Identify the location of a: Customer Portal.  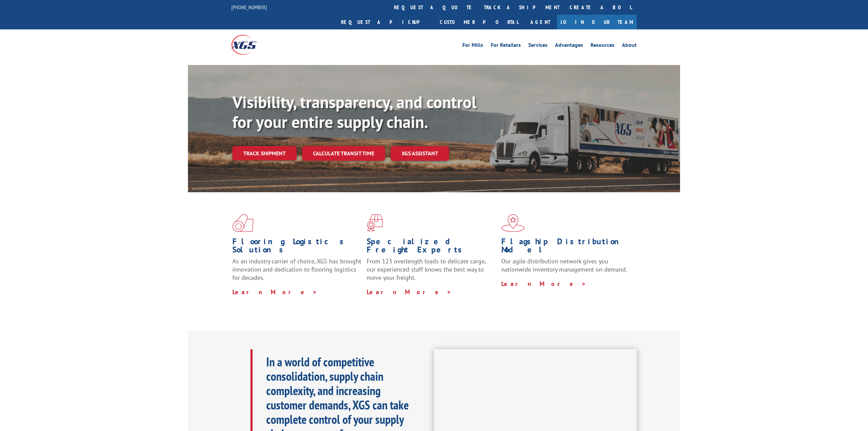
(479, 22).